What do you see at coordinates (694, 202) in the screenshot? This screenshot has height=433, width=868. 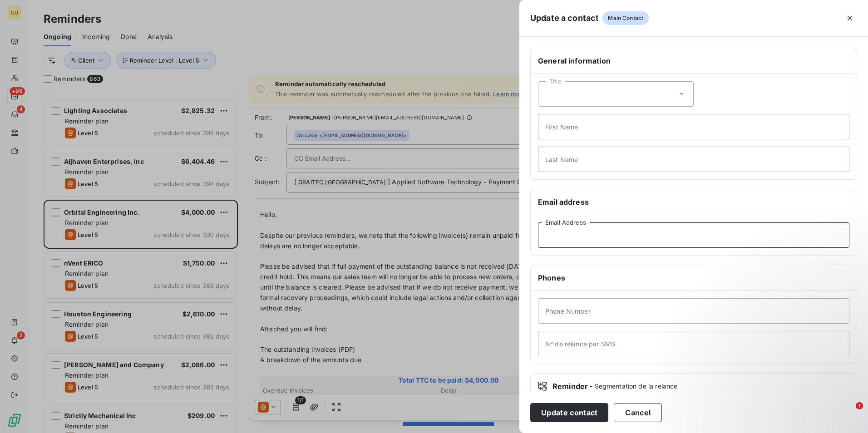 I see `h6: Email address` at bounding box center [694, 202].